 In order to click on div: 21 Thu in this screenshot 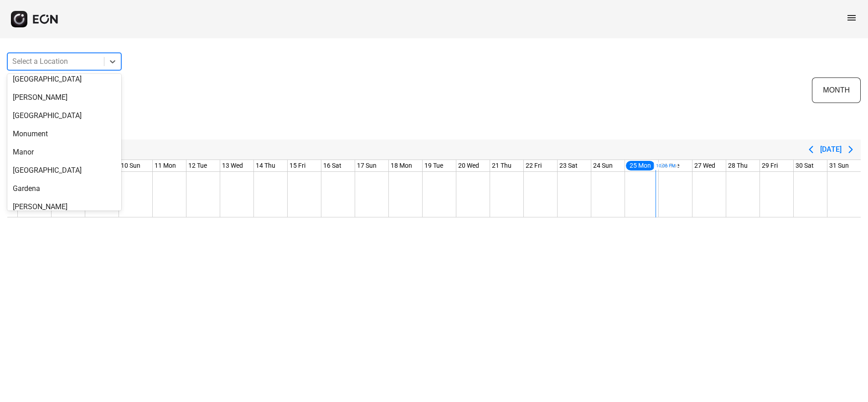, I will do `click(501, 166)`.